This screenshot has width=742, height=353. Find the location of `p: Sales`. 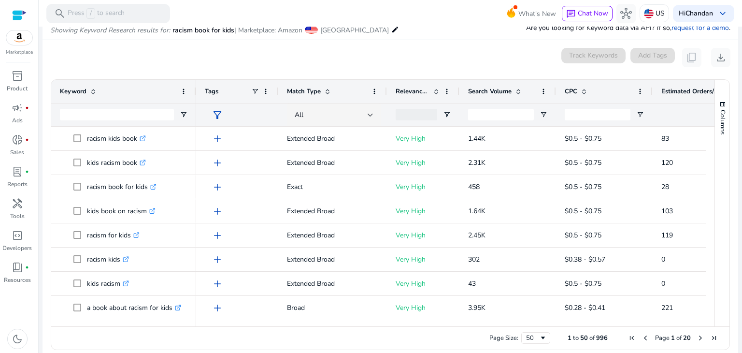

p: Sales is located at coordinates (17, 152).